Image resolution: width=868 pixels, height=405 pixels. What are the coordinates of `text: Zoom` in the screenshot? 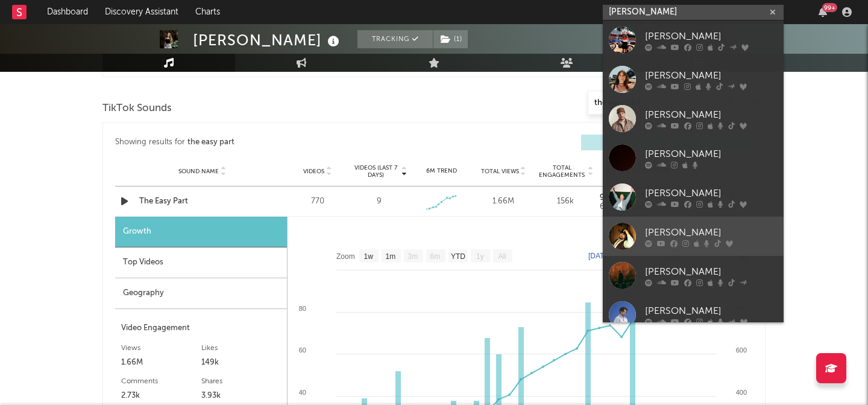 It's located at (345, 257).